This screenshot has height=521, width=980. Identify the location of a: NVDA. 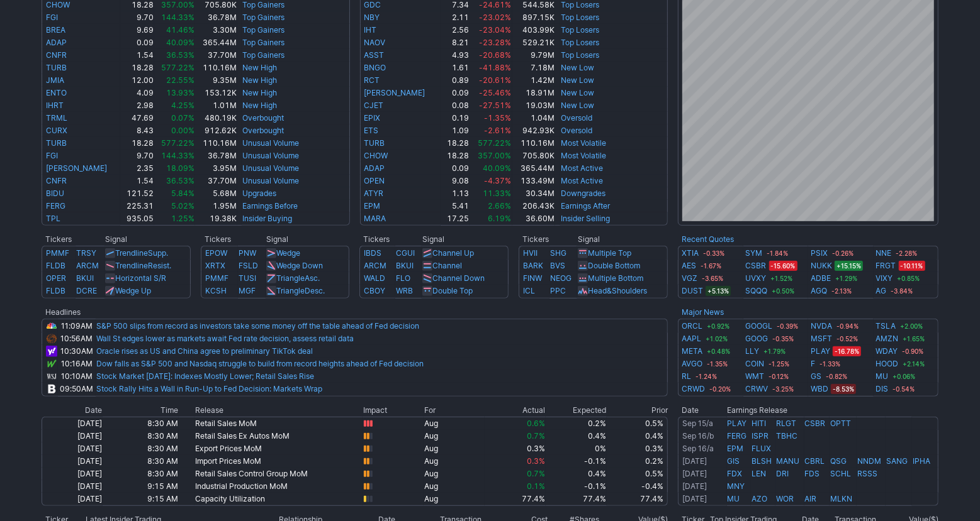
(821, 326).